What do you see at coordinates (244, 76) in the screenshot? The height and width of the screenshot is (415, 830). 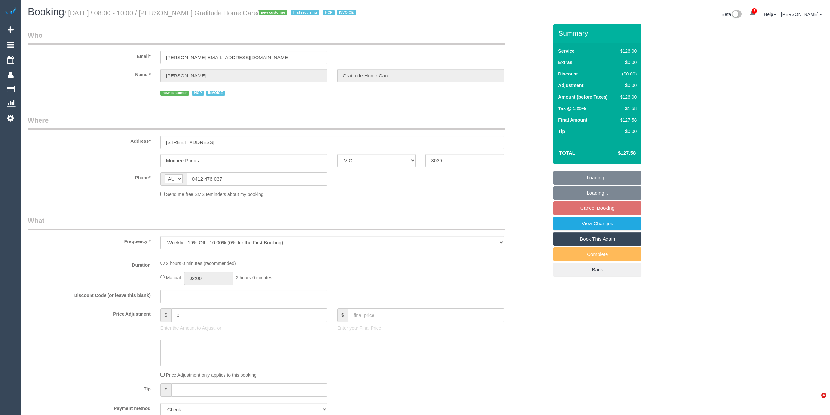 I see `input: First Name*` at bounding box center [244, 76].